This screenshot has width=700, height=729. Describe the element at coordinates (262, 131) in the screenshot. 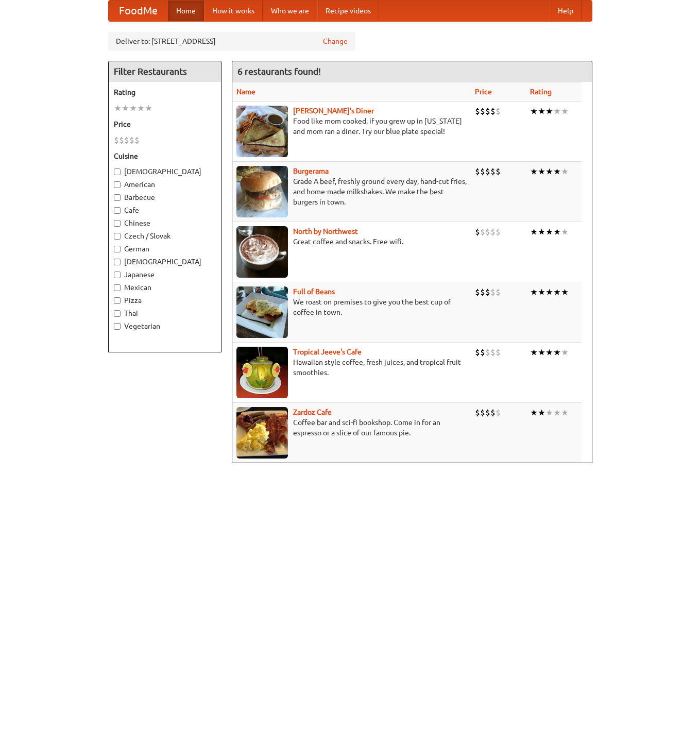

I see `img: sallys.jpg` at that location.